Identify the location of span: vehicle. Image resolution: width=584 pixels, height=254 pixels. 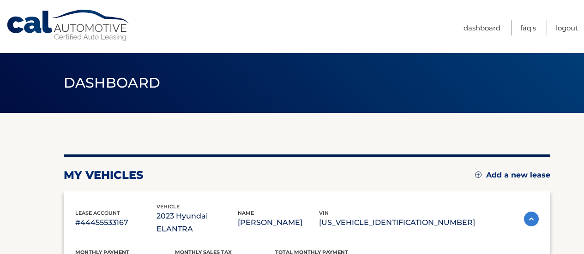
(168, 207).